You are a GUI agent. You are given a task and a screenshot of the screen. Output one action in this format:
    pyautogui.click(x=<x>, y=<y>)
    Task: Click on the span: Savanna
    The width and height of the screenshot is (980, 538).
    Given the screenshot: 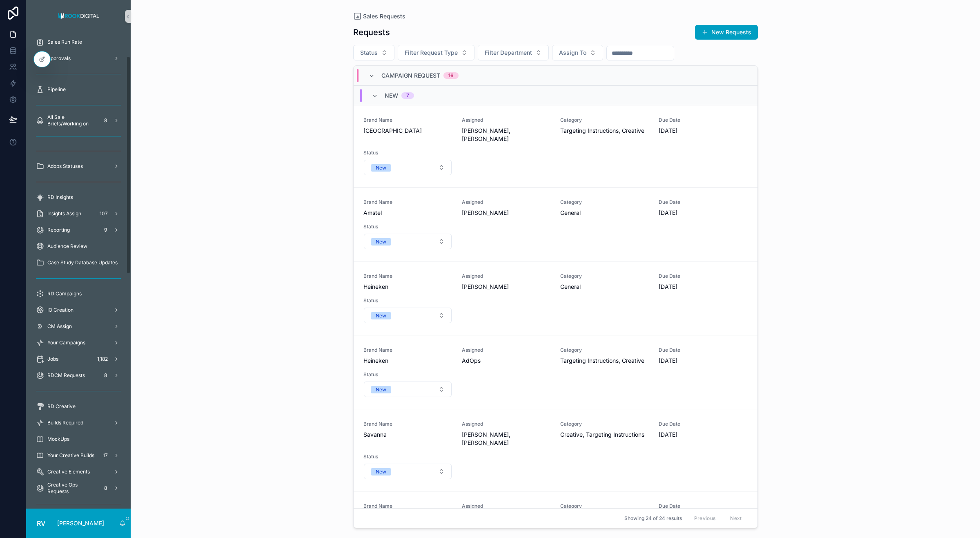 What is the action you would take?
    pyautogui.click(x=407, y=435)
    